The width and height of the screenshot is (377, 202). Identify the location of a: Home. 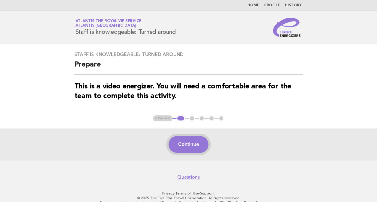
(254, 5).